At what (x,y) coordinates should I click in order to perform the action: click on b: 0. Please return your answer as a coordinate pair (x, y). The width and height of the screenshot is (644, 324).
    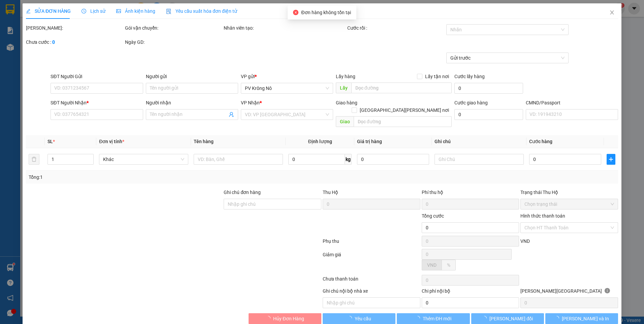
    Looking at the image, I should click on (53, 42).